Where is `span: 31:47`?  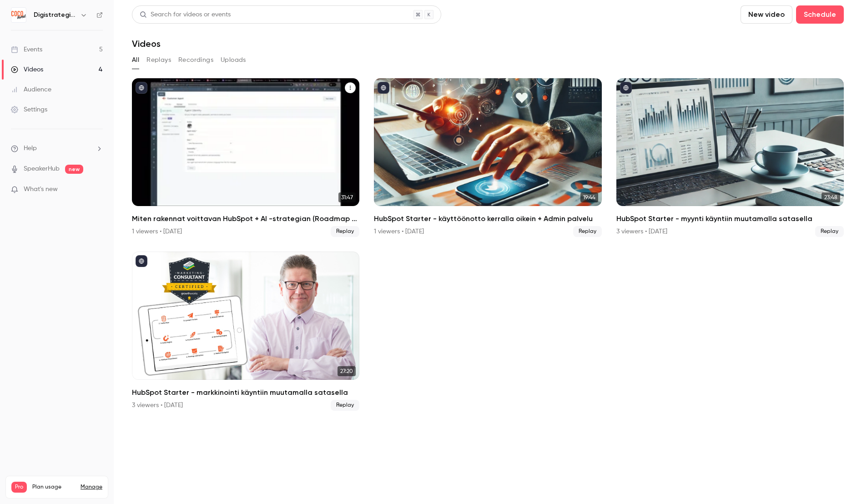
span: 31:47 is located at coordinates (347, 198).